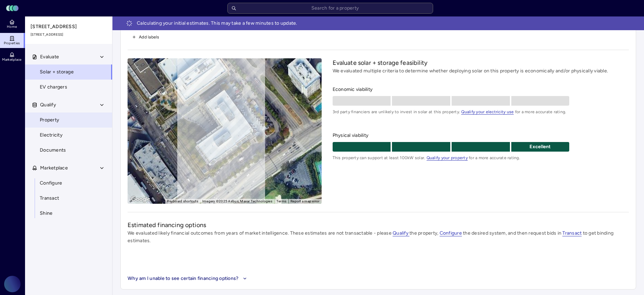  What do you see at coordinates (183, 202) in the screenshot?
I see `button: Keyboard shortcuts` at bounding box center [183, 202].